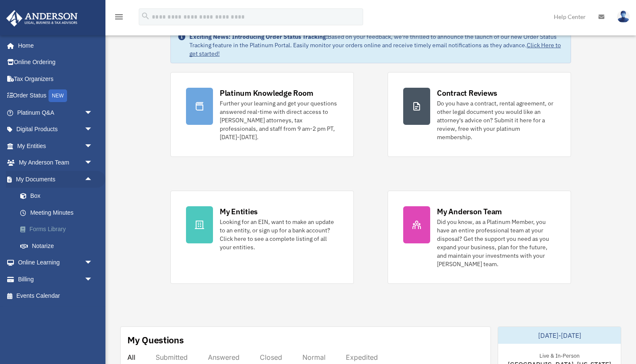  What do you see at coordinates (131, 357) in the screenshot?
I see `div: All` at bounding box center [131, 357].